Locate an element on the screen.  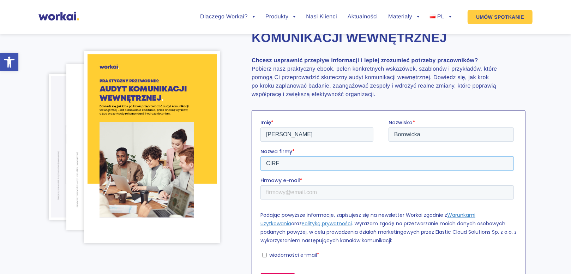
span: PL is located at coordinates (441, 17).